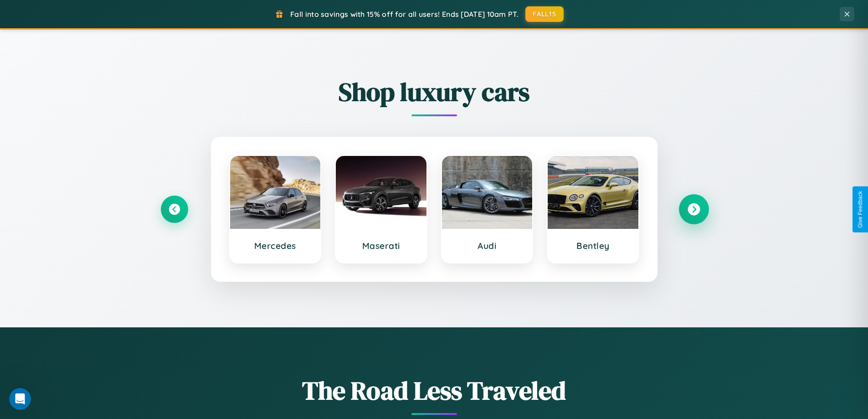  Describe the element at coordinates (434, 390) in the screenshot. I see `h1: The Road Less Traveled` at that location.